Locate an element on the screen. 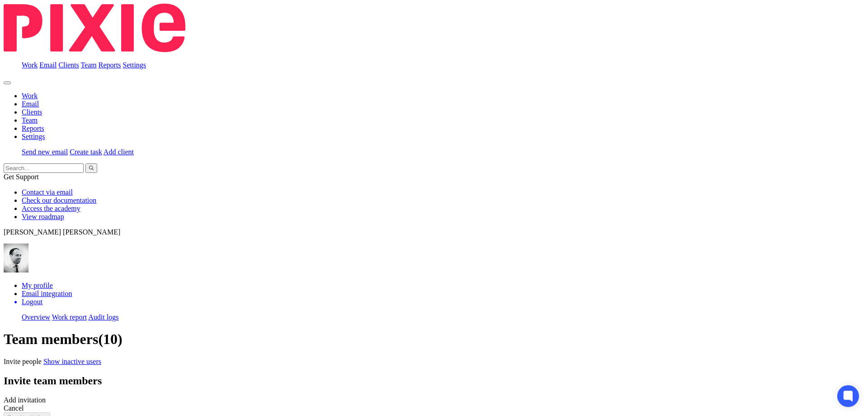 The width and height of the screenshot is (868, 416). a: View roadmap is located at coordinates (43, 216).